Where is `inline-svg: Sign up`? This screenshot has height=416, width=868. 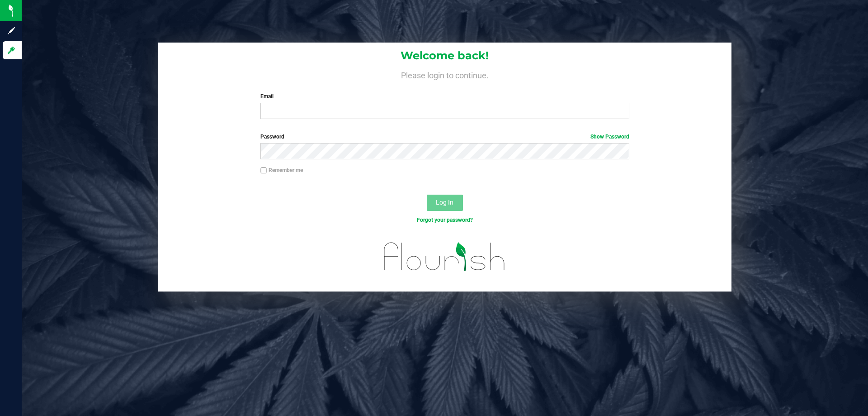 inline-svg: Sign up is located at coordinates (11, 31).